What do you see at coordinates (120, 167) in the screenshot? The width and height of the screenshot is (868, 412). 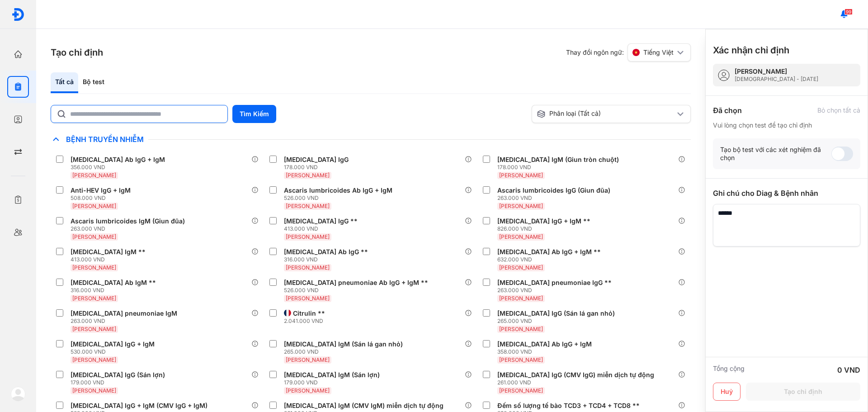 I see `div: 356.000 VND` at bounding box center [120, 167].